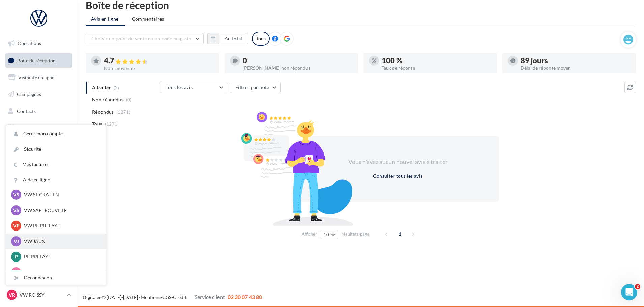  Describe the element at coordinates (16, 272) in the screenshot. I see `span: J` at that location.